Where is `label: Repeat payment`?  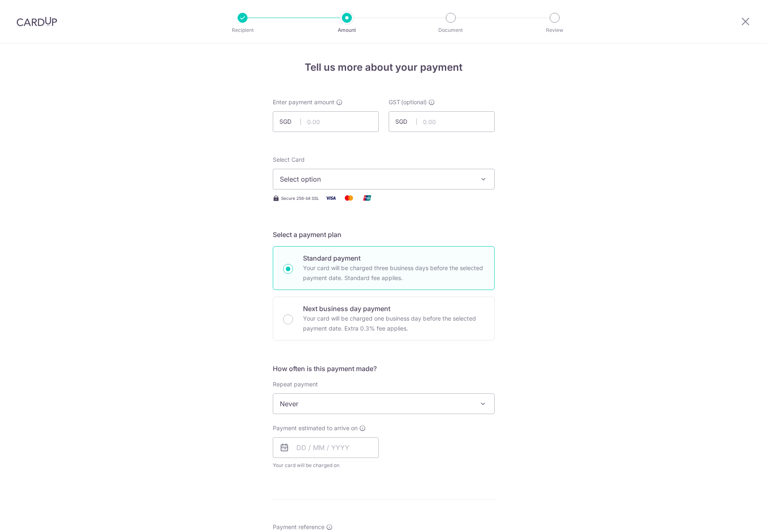 label: Repeat payment is located at coordinates (295, 385).